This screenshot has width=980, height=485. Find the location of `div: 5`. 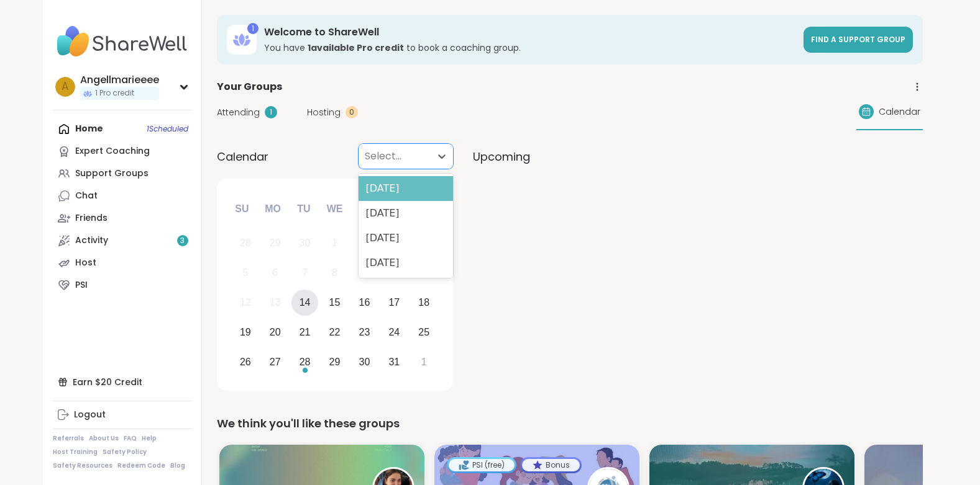

div: 5 is located at coordinates (244, 272).